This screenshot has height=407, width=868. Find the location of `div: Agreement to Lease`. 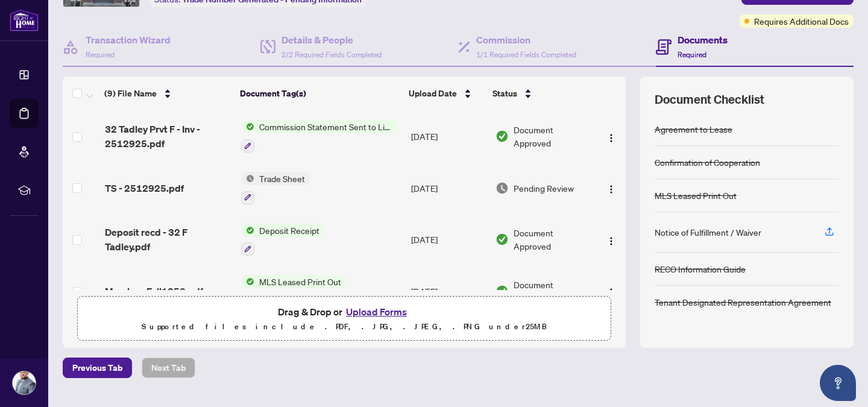

div: Agreement to Lease is located at coordinates (693, 129).